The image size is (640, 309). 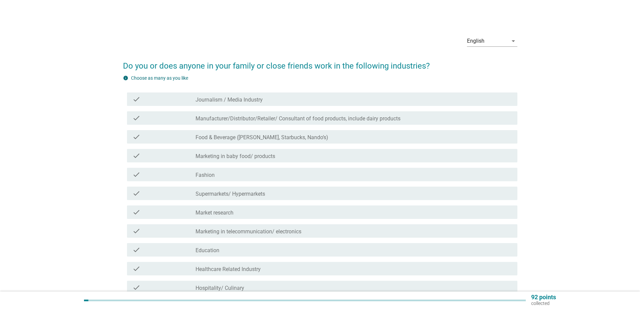 What do you see at coordinates (214, 213) in the screenshot?
I see `label: Market research` at bounding box center [214, 213].